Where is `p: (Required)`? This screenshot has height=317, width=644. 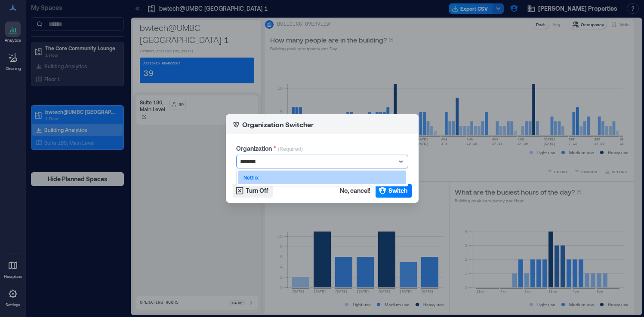
p: (Required) is located at coordinates (290, 150).